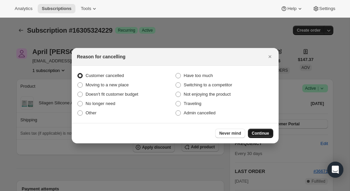 This screenshot has width=350, height=191. Describe the element at coordinates (260, 133) in the screenshot. I see `span: Continue` at that location.